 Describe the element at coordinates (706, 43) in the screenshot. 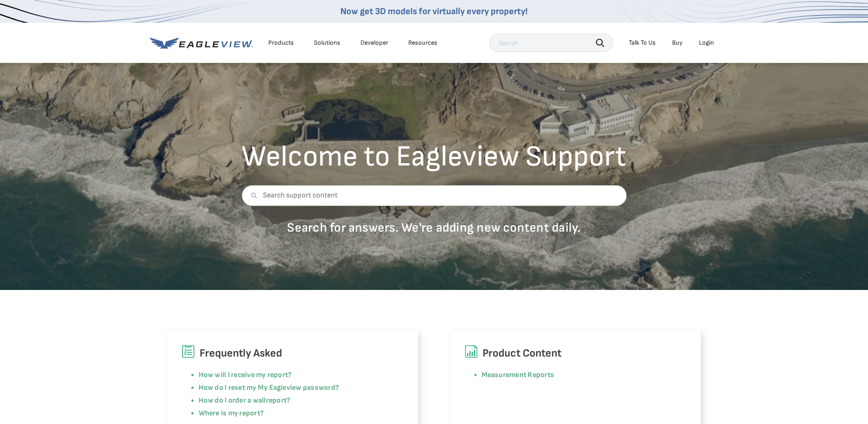

I see `div: Login` at that location.